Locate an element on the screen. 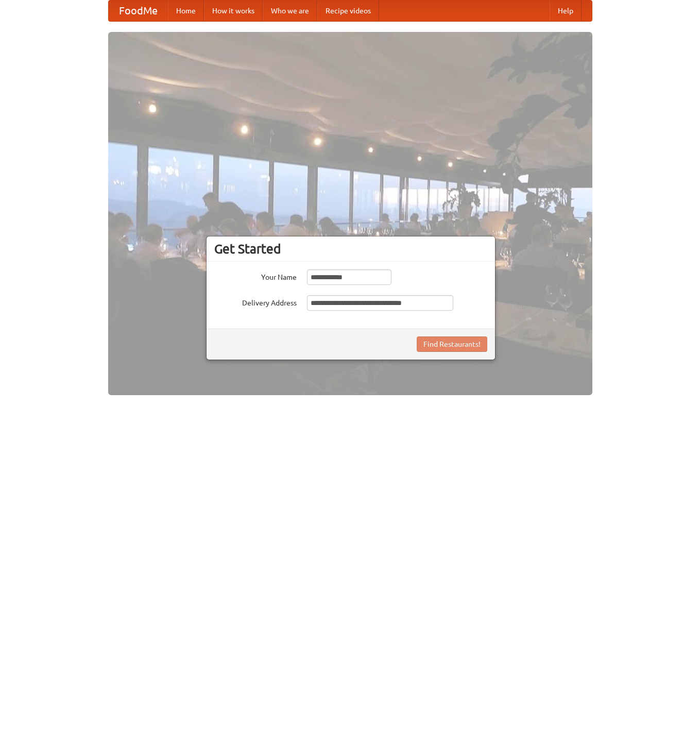 The height and width of the screenshot is (729, 700). a: Help is located at coordinates (565, 11).